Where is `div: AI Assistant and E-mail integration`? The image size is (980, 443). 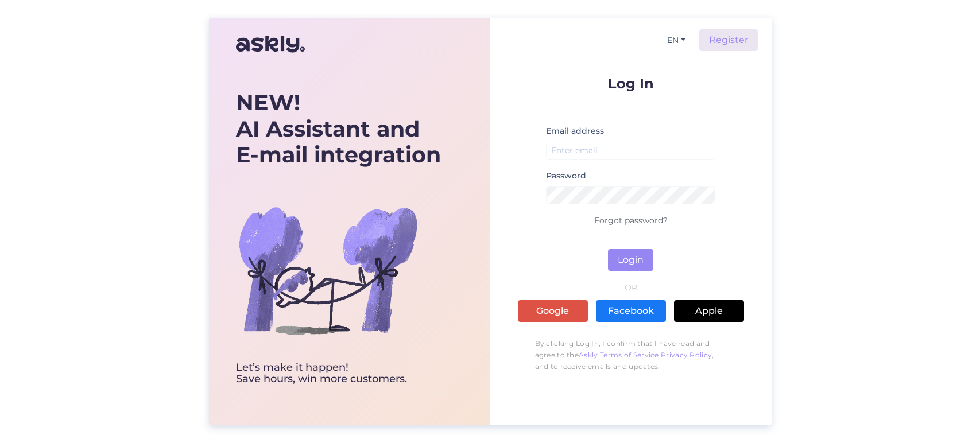 div: AI Assistant and E-mail integration is located at coordinates (338, 129).